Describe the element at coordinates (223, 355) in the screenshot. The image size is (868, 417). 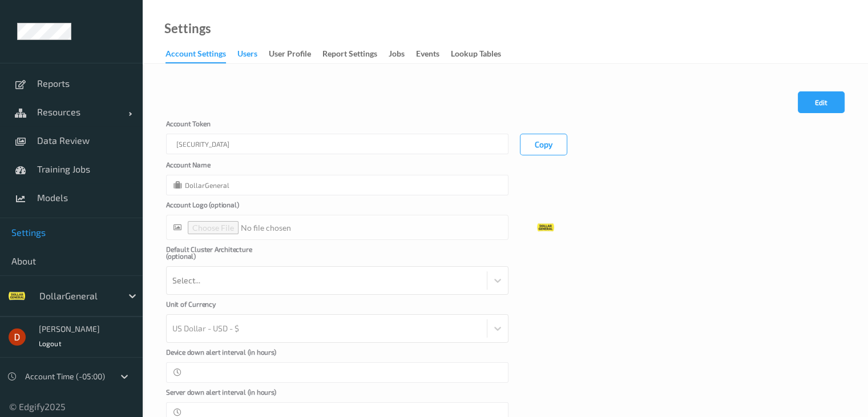
I see `label: Device down alert interval (in hours)` at that location.